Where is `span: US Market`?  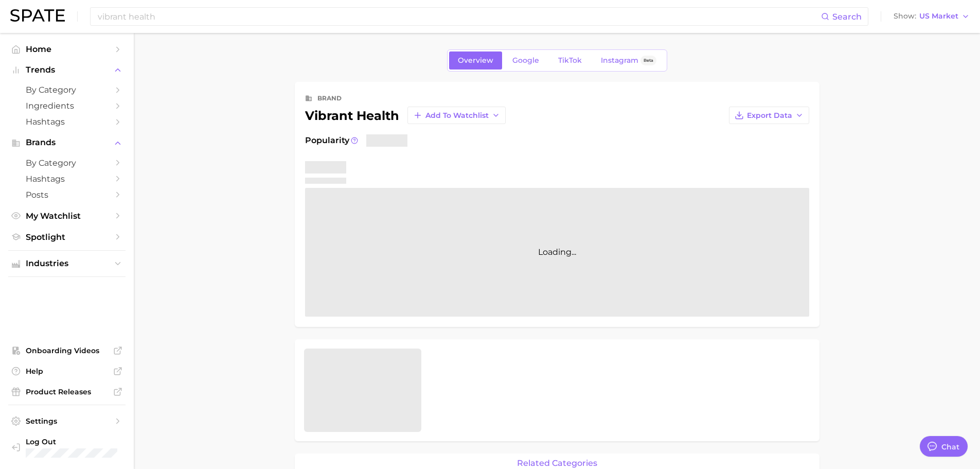 span: US Market is located at coordinates (938, 16).